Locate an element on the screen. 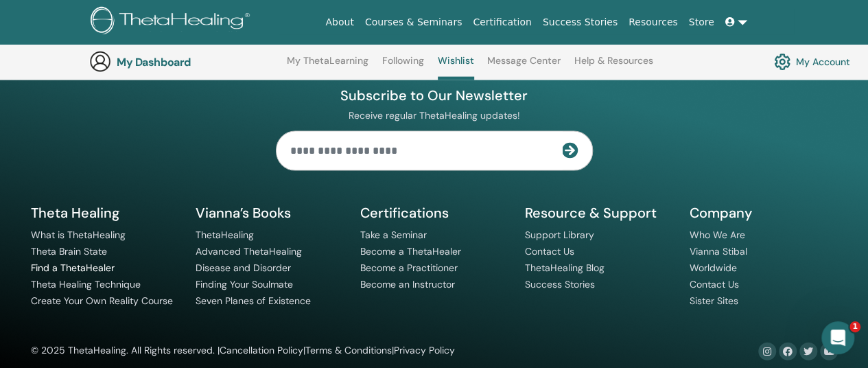  a: Theta Brain State is located at coordinates (68, 251).